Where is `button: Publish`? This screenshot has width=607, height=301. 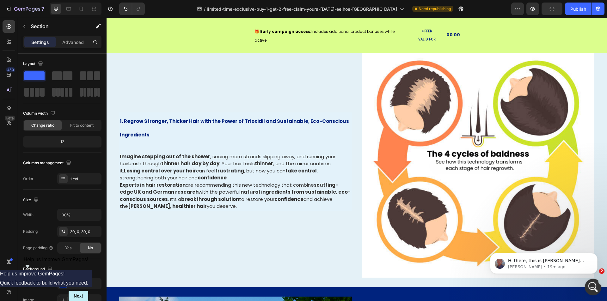 button: Publish is located at coordinates (578, 9).